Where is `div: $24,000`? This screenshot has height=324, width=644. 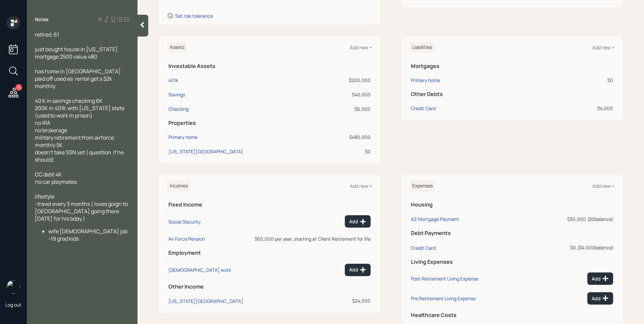 div: $24,000 is located at coordinates (310, 301).